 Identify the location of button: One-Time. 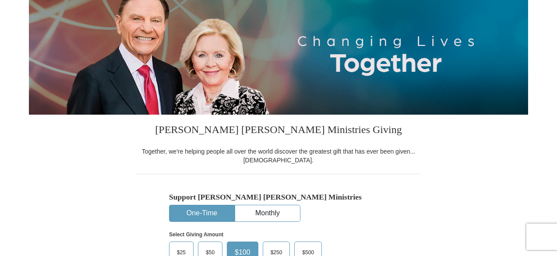
(202, 213).